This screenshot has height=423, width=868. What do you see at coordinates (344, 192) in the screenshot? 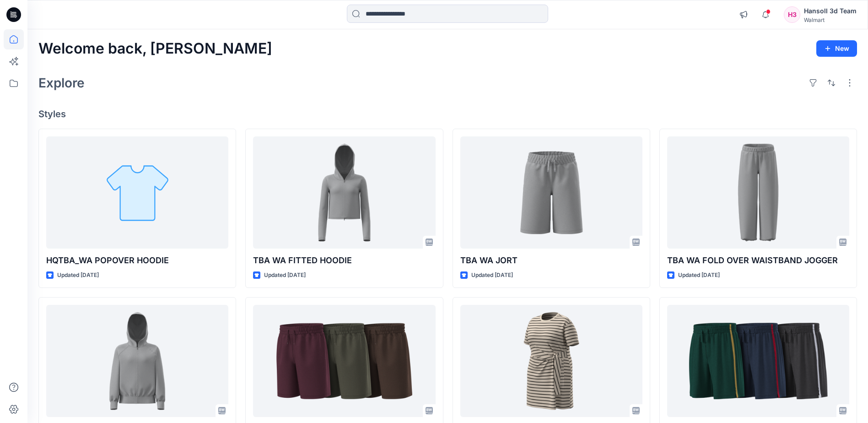
I see `a: TBA WA FITTED HOODIE` at bounding box center [344, 192].